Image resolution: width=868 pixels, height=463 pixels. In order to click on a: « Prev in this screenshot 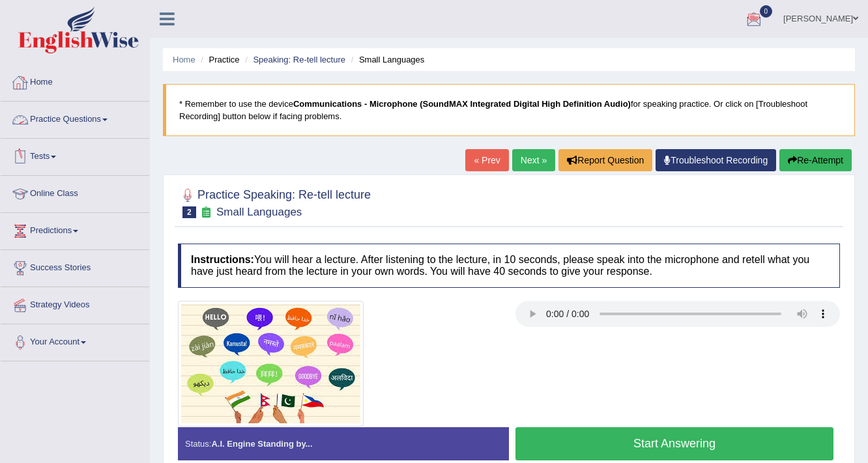, I will do `click(487, 160)`.